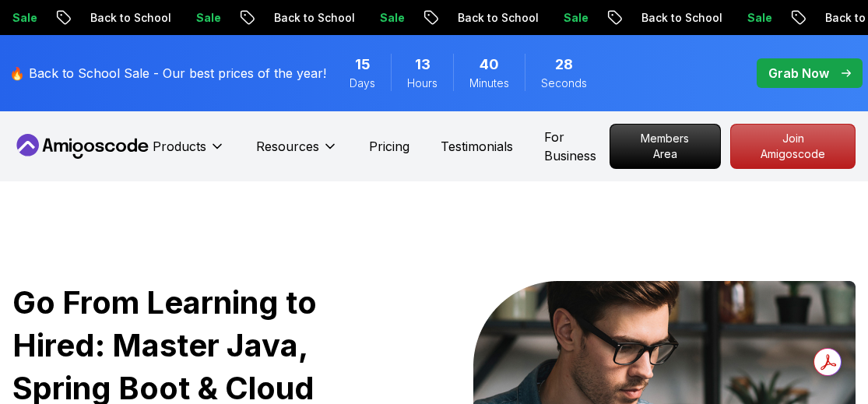 This screenshot has height=404, width=868. I want to click on span: Minutes, so click(489, 83).